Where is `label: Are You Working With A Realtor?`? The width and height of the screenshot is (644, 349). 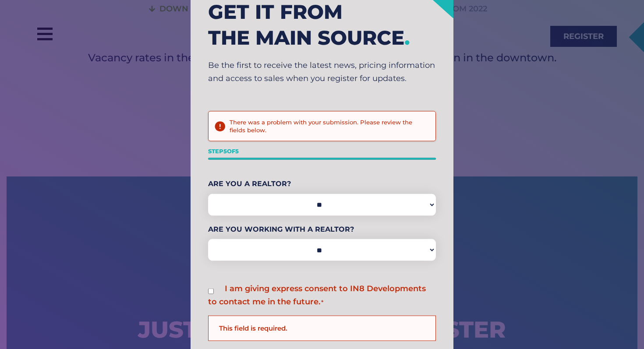 label: Are You Working With A Realtor? is located at coordinates (322, 229).